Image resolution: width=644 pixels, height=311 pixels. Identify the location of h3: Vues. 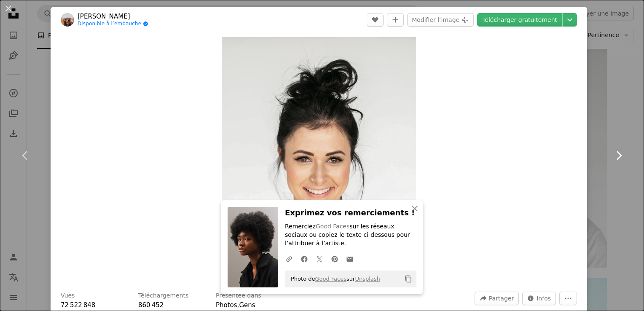
(68, 296).